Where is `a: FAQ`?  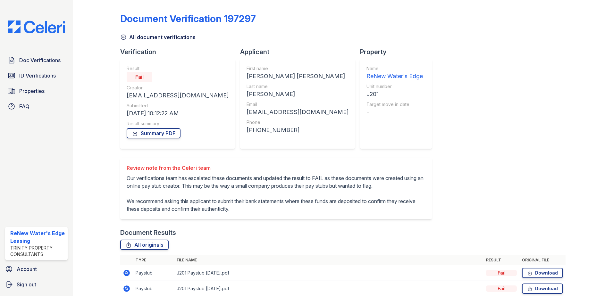
a: FAQ is located at coordinates (36, 107).